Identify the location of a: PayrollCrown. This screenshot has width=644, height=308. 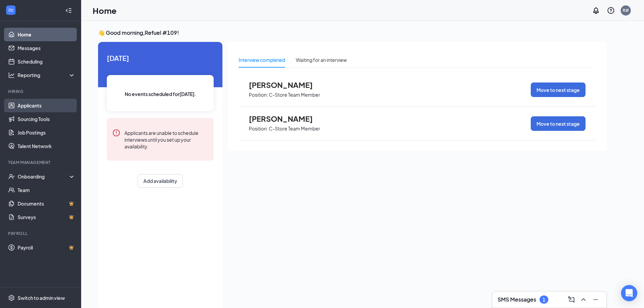
(47, 248).